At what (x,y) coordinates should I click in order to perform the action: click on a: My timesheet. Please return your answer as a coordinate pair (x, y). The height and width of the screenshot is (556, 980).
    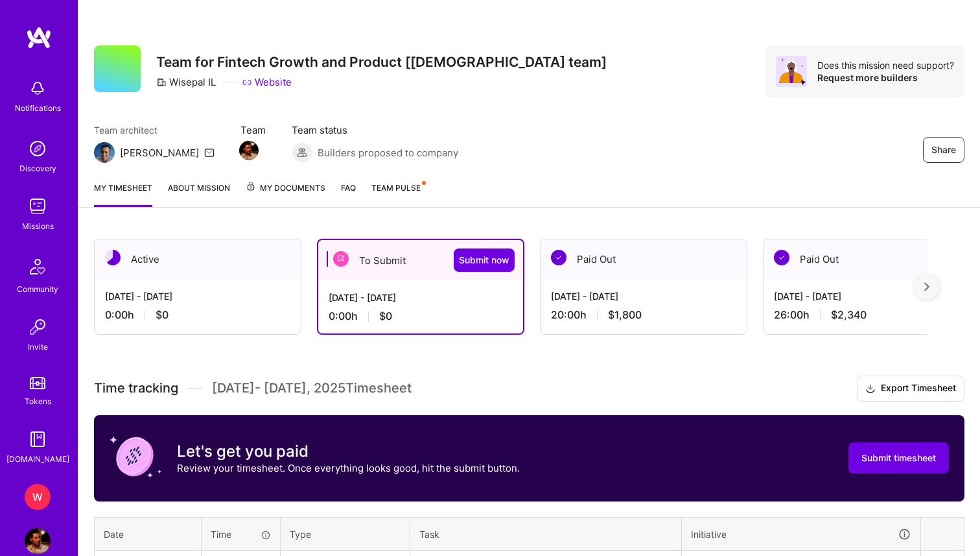
    Looking at the image, I should click on (124, 194).